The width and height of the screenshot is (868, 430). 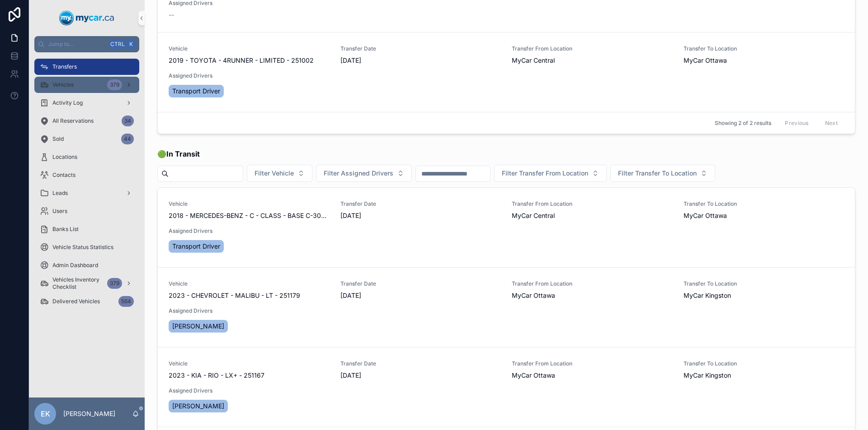 What do you see at coordinates (86, 229) in the screenshot?
I see `a: Banks List` at bounding box center [86, 229].